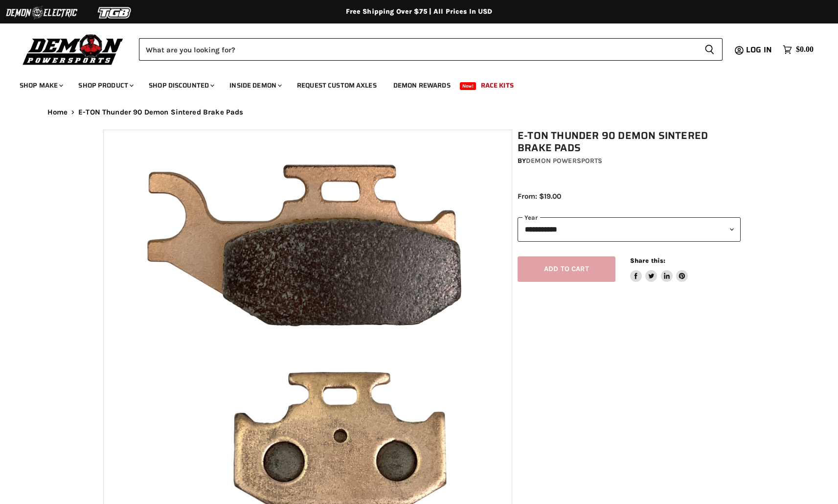 The height and width of the screenshot is (504, 838). What do you see at coordinates (115, 13) in the screenshot?
I see `img: TGB Logo 2` at bounding box center [115, 13].